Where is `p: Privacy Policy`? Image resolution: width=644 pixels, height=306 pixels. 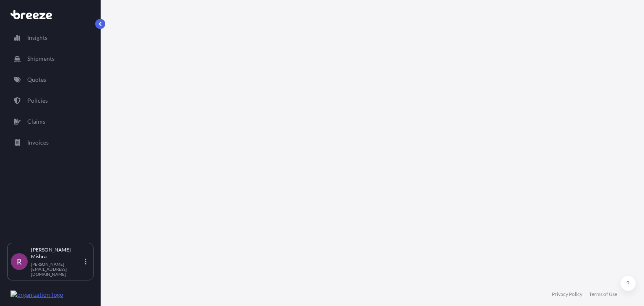 p: Privacy Policy is located at coordinates (567, 295).